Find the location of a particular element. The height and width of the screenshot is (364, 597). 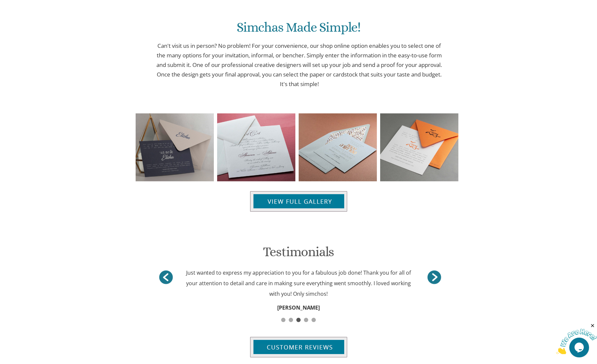

span: 3 is located at coordinates (298, 320).